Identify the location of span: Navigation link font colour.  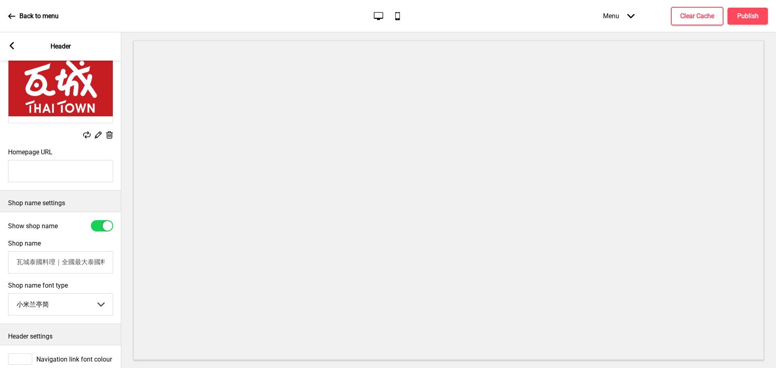
(74, 359).